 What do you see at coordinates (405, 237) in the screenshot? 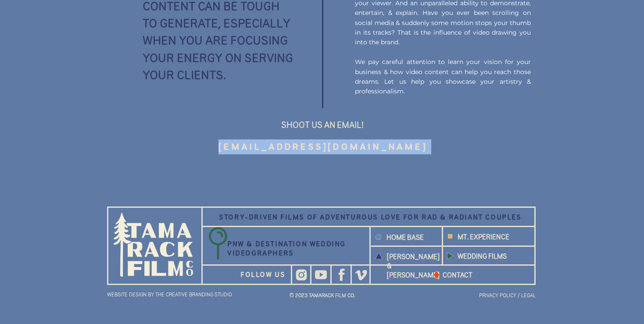
I see `b: HOME BASE` at bounding box center [405, 237].